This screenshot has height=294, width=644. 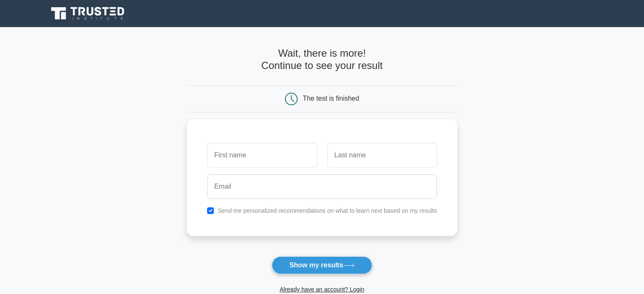 I want to click on input: First name, so click(x=261, y=155).